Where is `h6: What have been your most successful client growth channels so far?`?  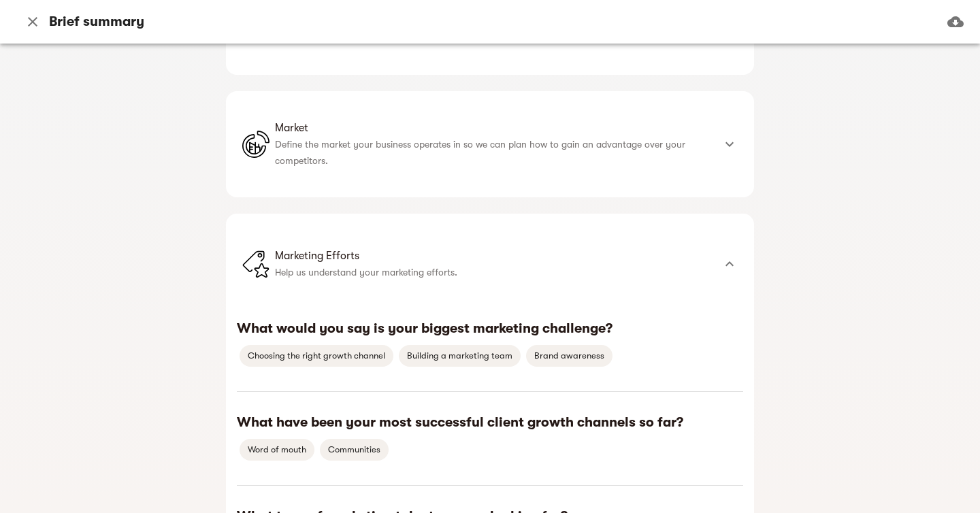 h6: What have been your most successful client growth channels so far? is located at coordinates (490, 422).